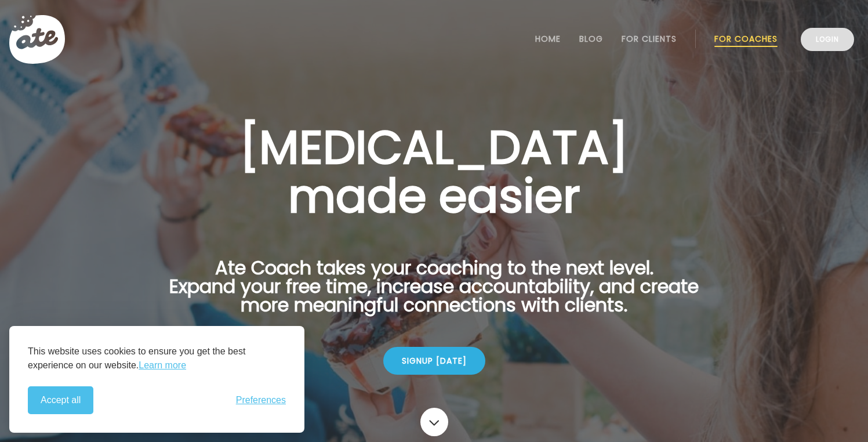 This screenshot has width=868, height=442. I want to click on a: For Clients, so click(649, 39).